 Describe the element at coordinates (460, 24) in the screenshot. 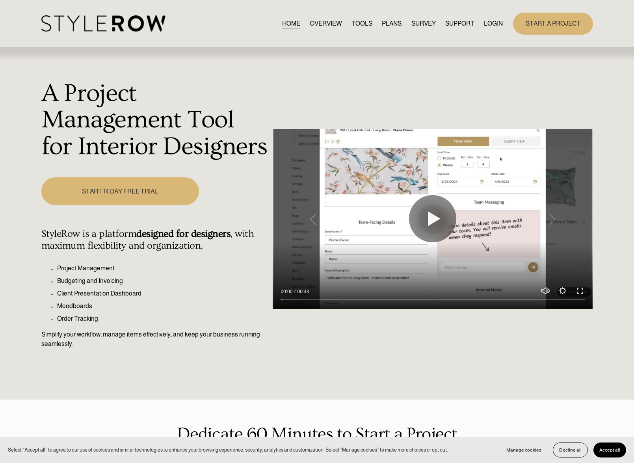

I see `span: SUPPORT` at that location.